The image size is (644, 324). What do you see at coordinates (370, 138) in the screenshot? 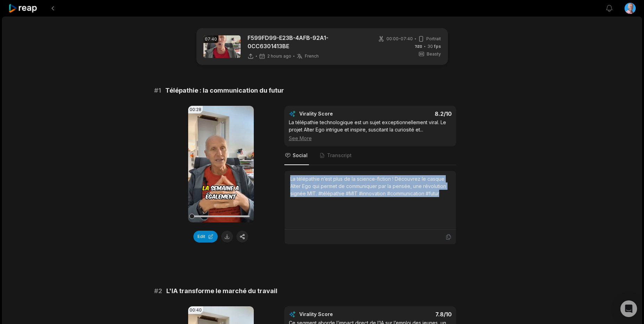
I see `div: See More` at bounding box center [370, 138].